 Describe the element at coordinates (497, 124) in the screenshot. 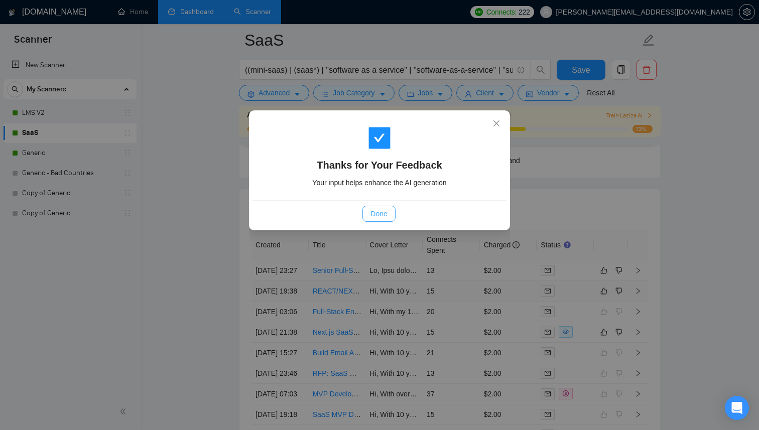

I see `span: close` at that location.